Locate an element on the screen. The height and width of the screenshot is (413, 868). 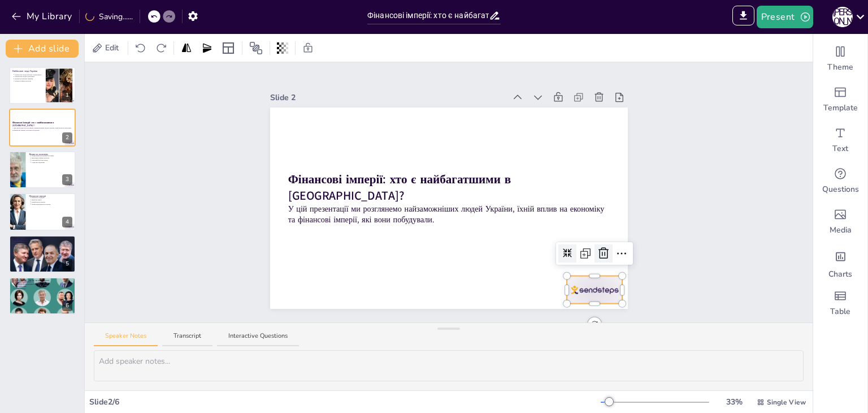
span: Theme is located at coordinates (841, 67).